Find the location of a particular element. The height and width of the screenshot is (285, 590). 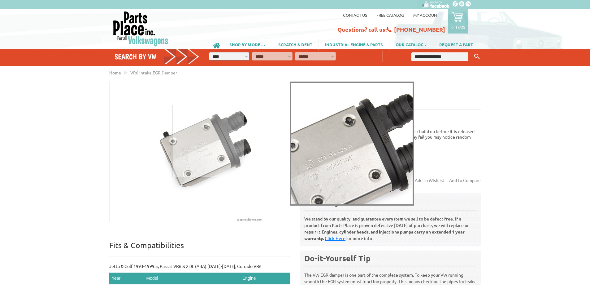

a: SCRATCH & DENT is located at coordinates (296, 44).